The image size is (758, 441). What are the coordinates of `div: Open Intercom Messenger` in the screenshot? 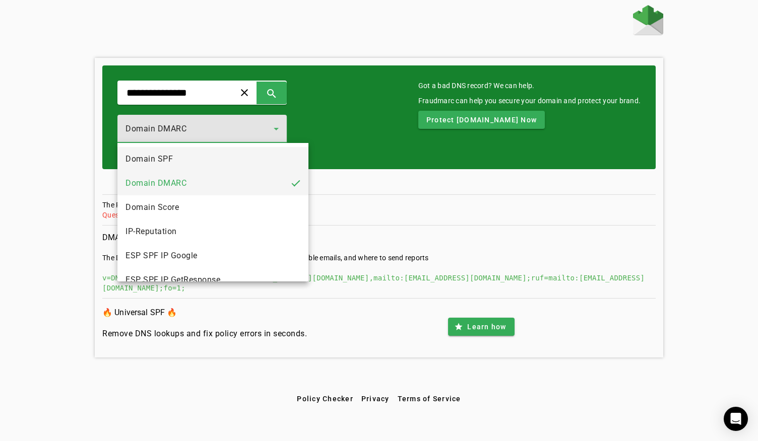 It's located at (736, 419).